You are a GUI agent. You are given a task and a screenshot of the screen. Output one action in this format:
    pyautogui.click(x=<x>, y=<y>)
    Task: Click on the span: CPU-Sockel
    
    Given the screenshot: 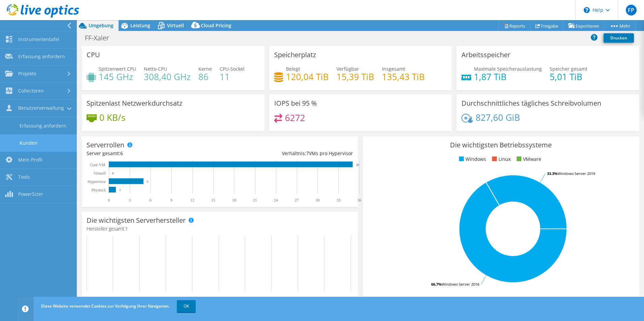 What is the action you would take?
    pyautogui.click(x=232, y=69)
    